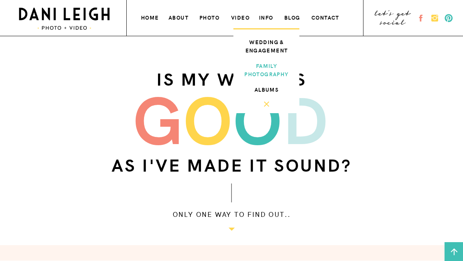 The image size is (463, 261). I want to click on h3: d, so click(306, 97).